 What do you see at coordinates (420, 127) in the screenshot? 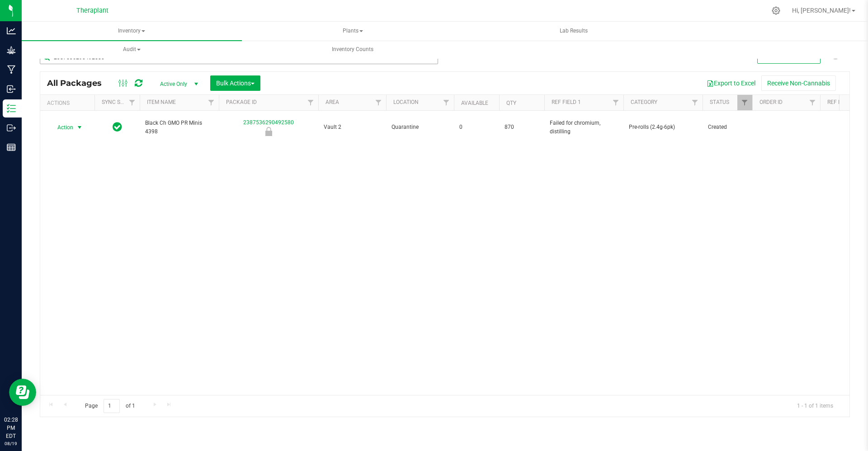
I see `span: Quarantine` at bounding box center [420, 127].